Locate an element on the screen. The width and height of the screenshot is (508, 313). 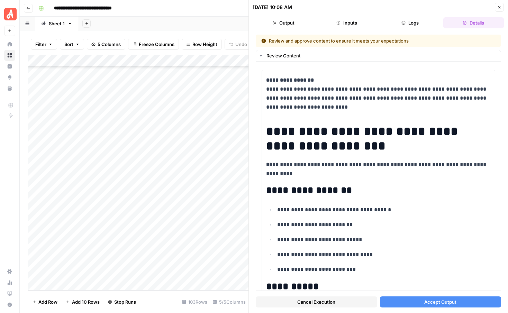
span: Undo is located at coordinates (241, 44).